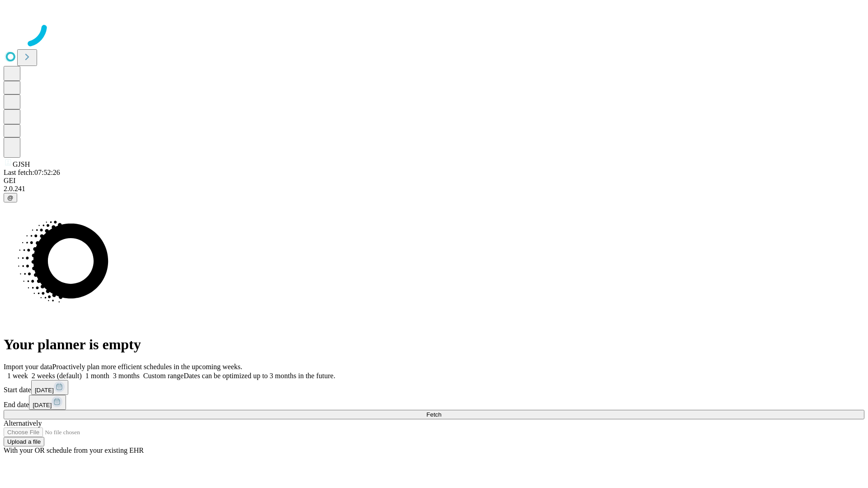  What do you see at coordinates (17, 376) in the screenshot?
I see `span: 1 week` at bounding box center [17, 376].